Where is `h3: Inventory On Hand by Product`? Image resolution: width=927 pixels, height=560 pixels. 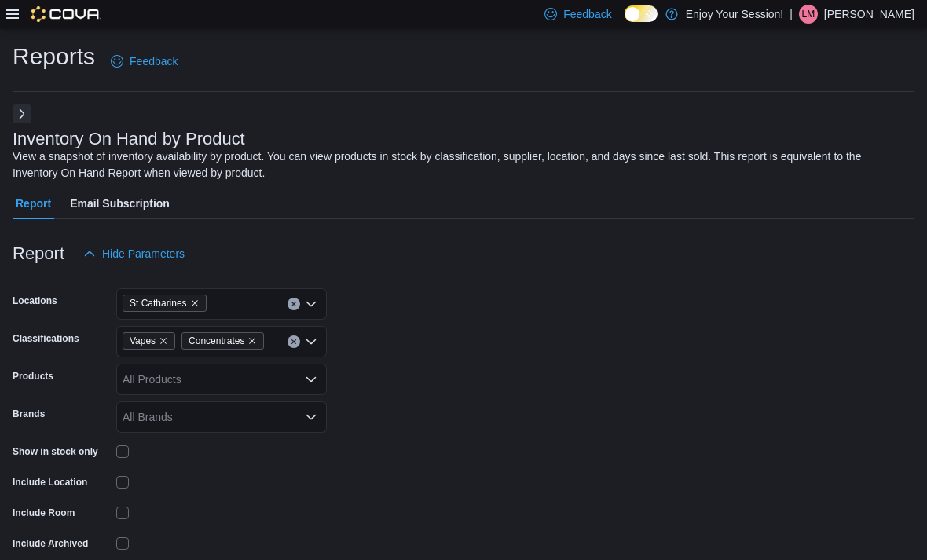
h3: Inventory On Hand by Product is located at coordinates (129, 139).